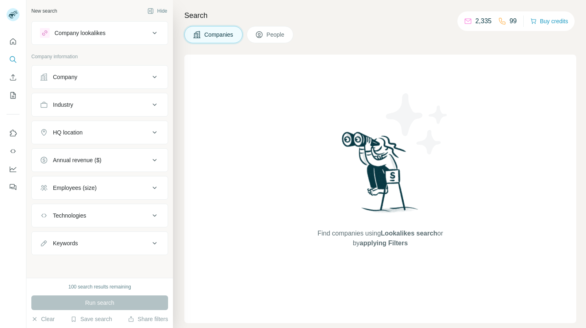  I want to click on div: Annual revenue ($), so click(77, 160).